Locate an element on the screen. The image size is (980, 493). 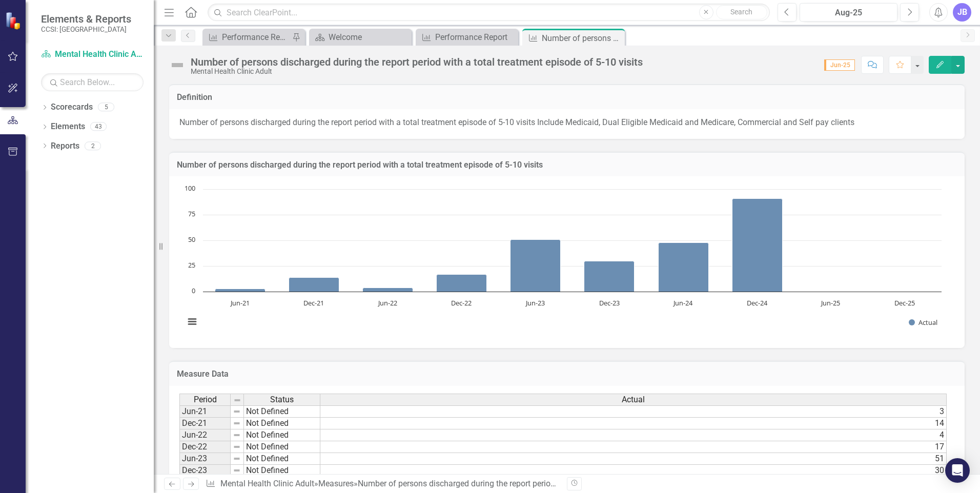
text: Jun-24 is located at coordinates (683, 303).